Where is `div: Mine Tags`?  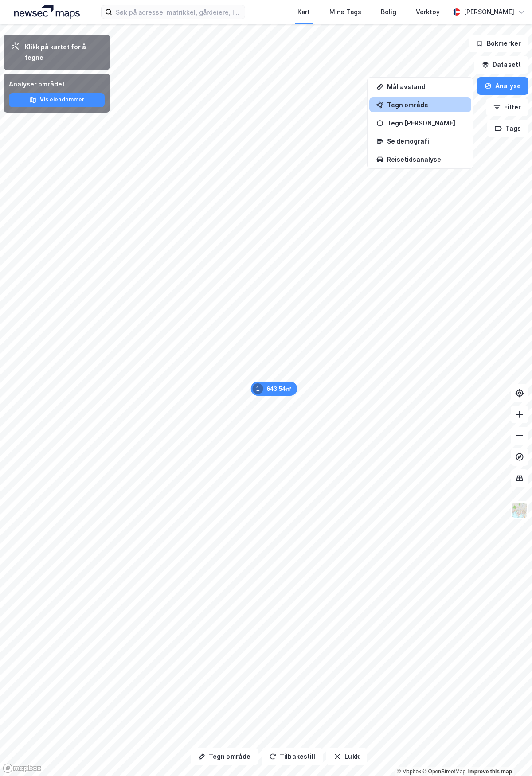
div: Mine Tags is located at coordinates (346, 12).